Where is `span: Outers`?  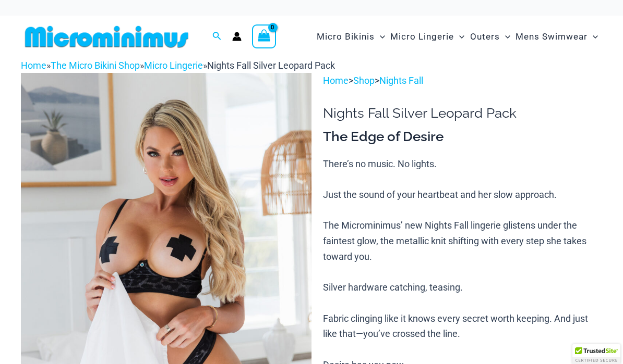
span: Outers is located at coordinates (485, 36).